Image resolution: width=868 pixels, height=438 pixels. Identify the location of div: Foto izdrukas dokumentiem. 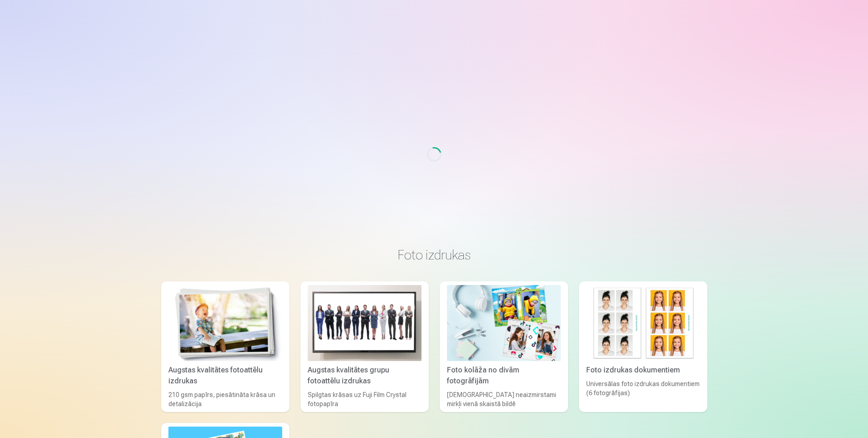
(643, 370).